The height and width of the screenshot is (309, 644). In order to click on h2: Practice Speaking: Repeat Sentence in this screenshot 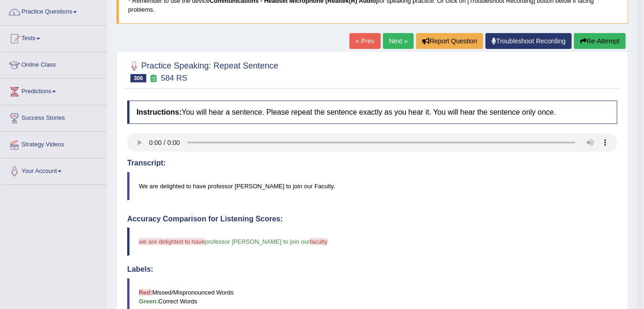, I will do `click(203, 71)`.